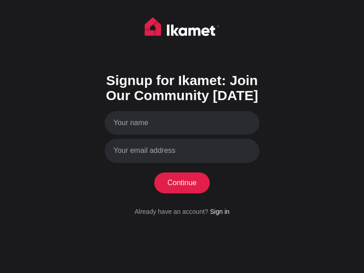  I want to click on span: Already have an account?, so click(172, 212).